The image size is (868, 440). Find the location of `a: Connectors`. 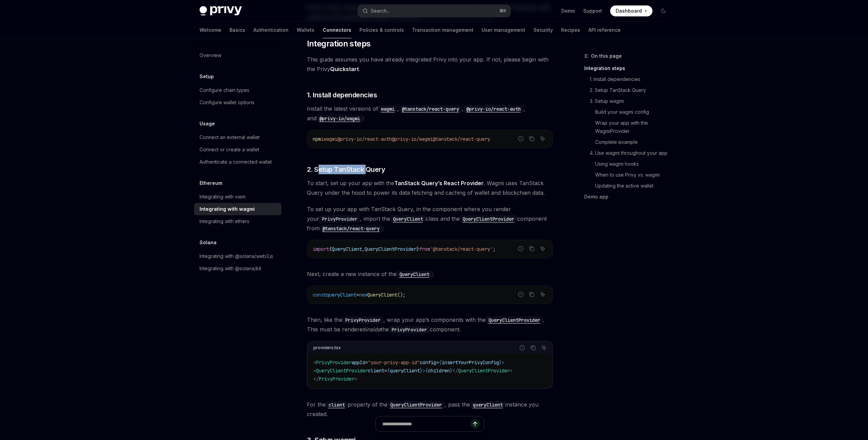

a: Connectors is located at coordinates (337, 30).